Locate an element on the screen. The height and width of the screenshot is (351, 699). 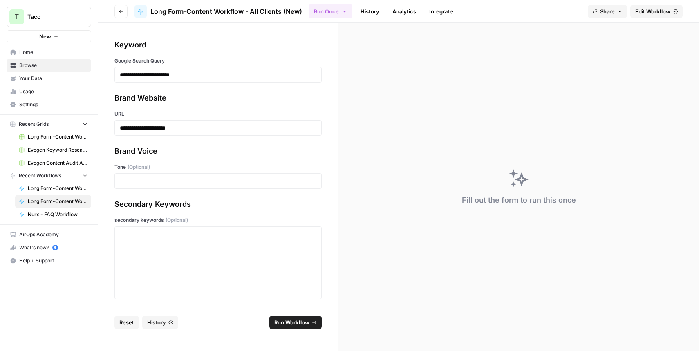
div: Brand Voice is located at coordinates (218, 151).